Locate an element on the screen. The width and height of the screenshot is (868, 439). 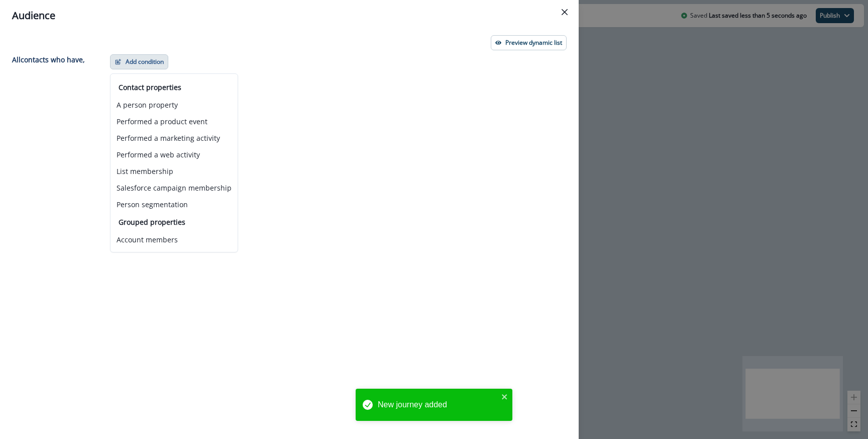
button: close is located at coordinates (505, 397).